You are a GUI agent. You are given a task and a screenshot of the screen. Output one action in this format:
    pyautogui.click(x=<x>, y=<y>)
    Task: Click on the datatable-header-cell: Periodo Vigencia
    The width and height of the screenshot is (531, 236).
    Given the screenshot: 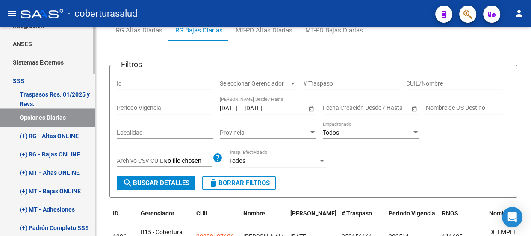 What is the action you would take?
    pyautogui.click(x=412, y=219)
    